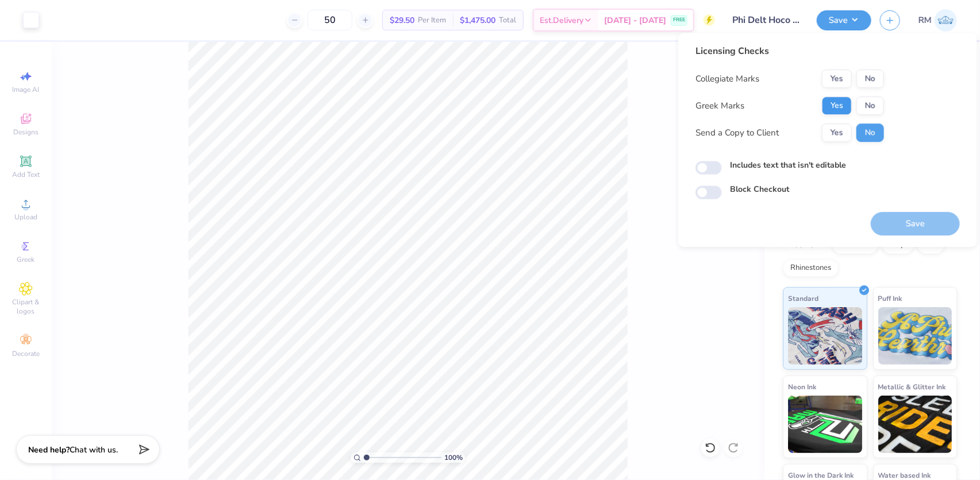 The height and width of the screenshot is (480, 980). I want to click on div: Rhinestones, so click(810, 268).